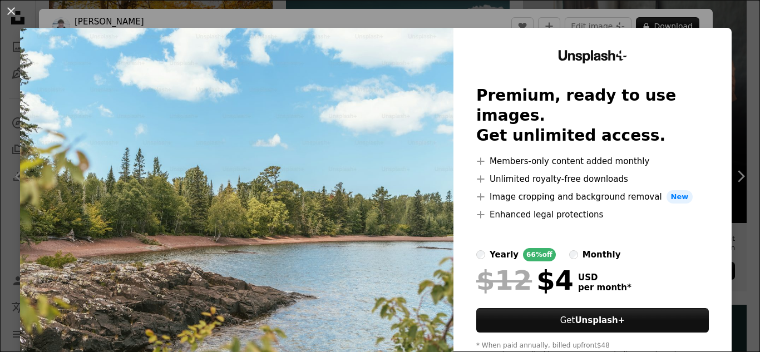 Image resolution: width=760 pixels, height=352 pixels. I want to click on li: Members-only content added monthly, so click(592, 161).